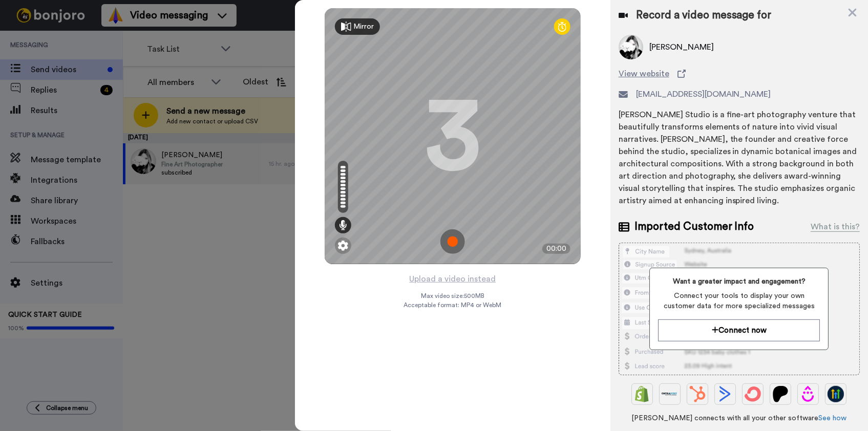 The image size is (868, 431). What do you see at coordinates (739, 301) in the screenshot?
I see `span: Connect your tools to display your own customer data for more specialized messages` at bounding box center [739, 301].